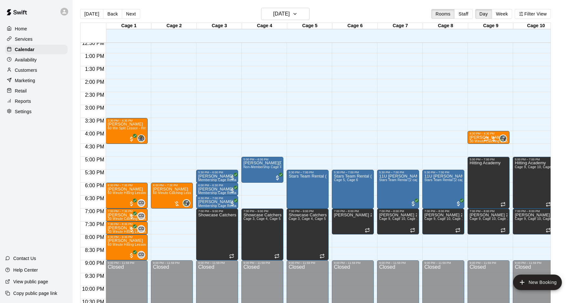  What do you see at coordinates (503, 138) in the screenshot?
I see `img: Ryan Maylie` at bounding box center [503, 138].